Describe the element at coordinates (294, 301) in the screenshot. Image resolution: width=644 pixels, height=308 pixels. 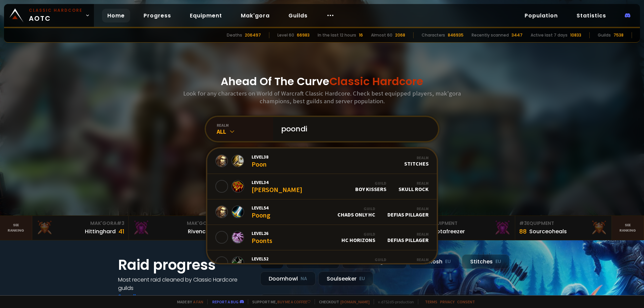
I see `a: Buy me a coffee` at that location.